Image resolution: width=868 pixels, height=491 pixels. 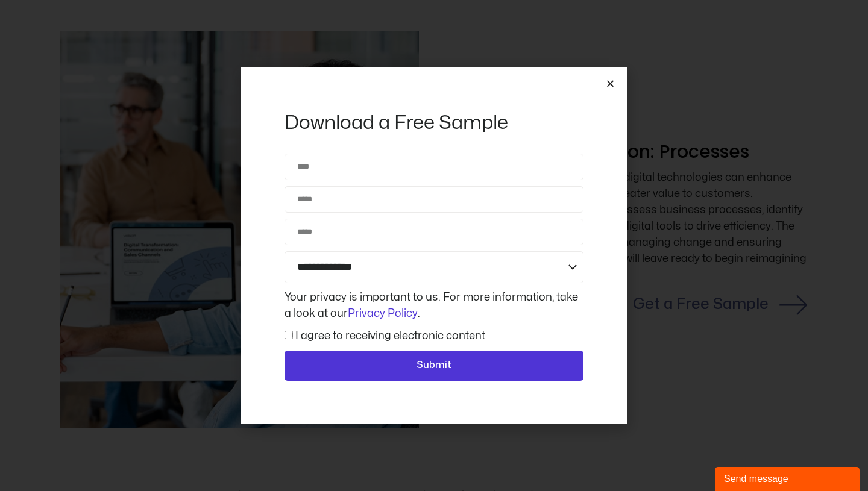 I want to click on div: Your privacy is important to us. For more information, take a look at our ., so click(x=434, y=305).